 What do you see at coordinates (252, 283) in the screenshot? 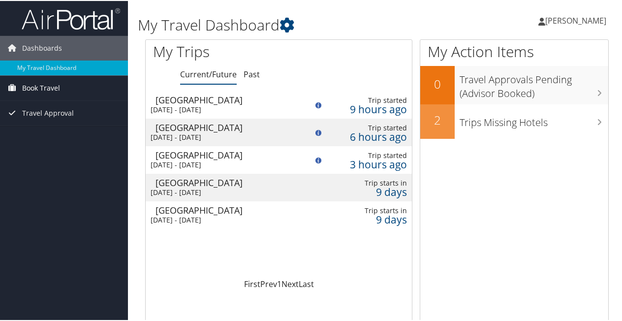
I see `a: First` at bounding box center [252, 283].